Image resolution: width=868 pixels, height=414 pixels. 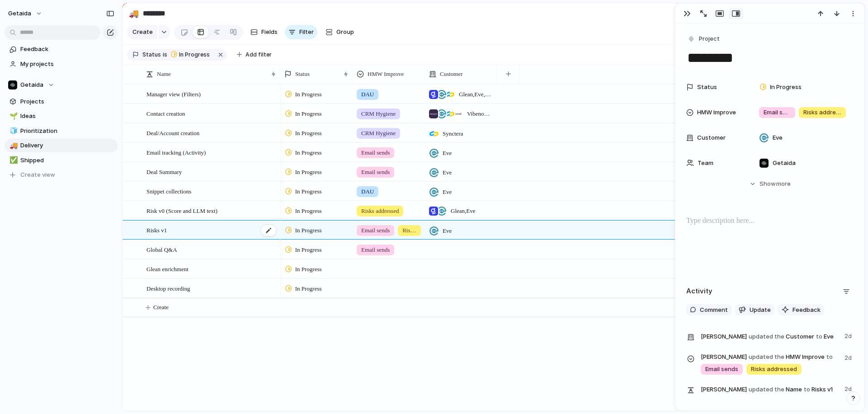 What do you see at coordinates (378, 114) in the screenshot?
I see `span: CRM Hygiene` at bounding box center [378, 114].